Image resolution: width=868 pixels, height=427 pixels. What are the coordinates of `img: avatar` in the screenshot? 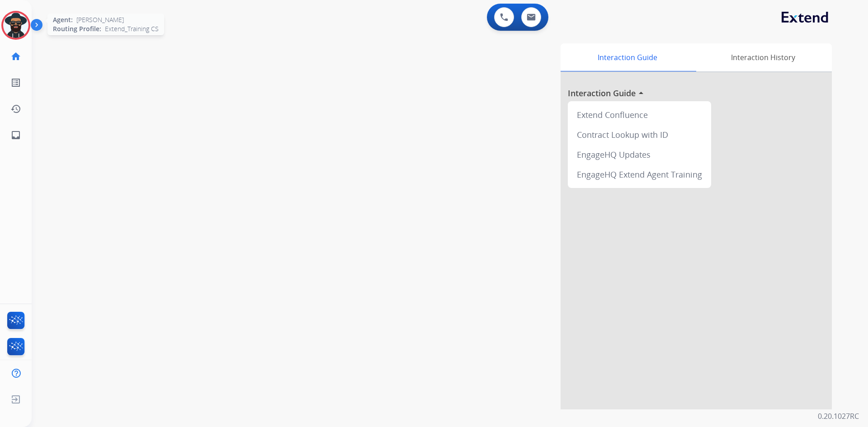 It's located at (16, 26).